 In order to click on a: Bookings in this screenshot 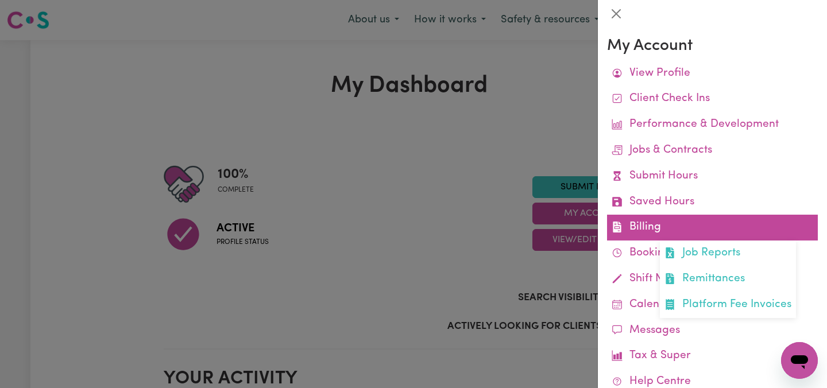, I will do `click(712, 253)`.